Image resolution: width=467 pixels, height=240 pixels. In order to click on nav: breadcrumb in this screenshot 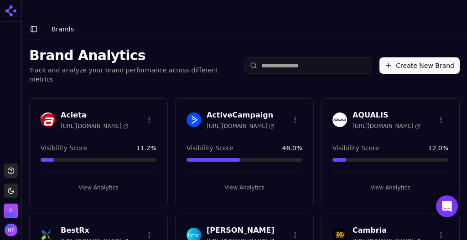, I will do `click(62, 29)`.